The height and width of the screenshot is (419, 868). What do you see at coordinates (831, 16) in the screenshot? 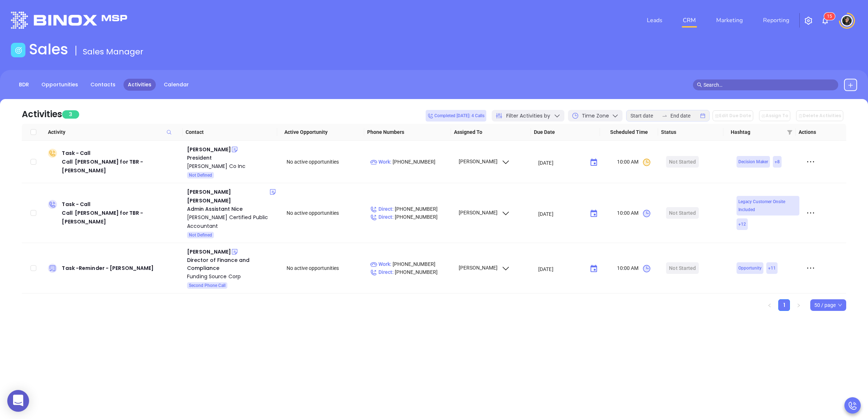
I see `span: 5` at bounding box center [831, 16].